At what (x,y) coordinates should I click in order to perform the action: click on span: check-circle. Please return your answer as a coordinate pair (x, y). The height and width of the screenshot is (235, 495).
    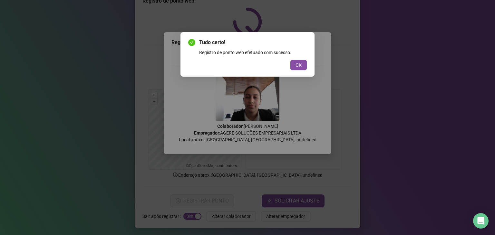
    Looking at the image, I should click on (192, 43).